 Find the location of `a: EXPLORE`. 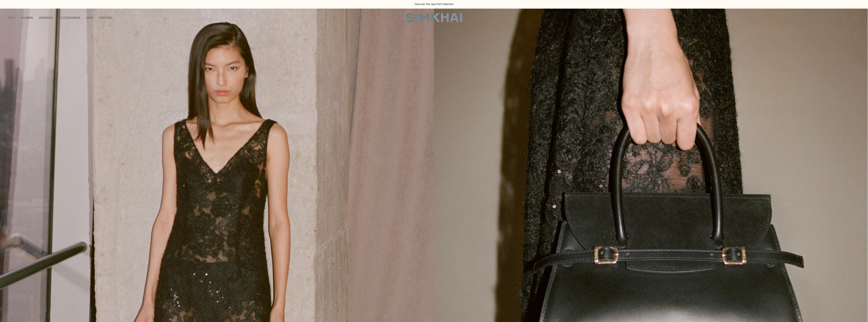

a: EXPLORE is located at coordinates (105, 18).